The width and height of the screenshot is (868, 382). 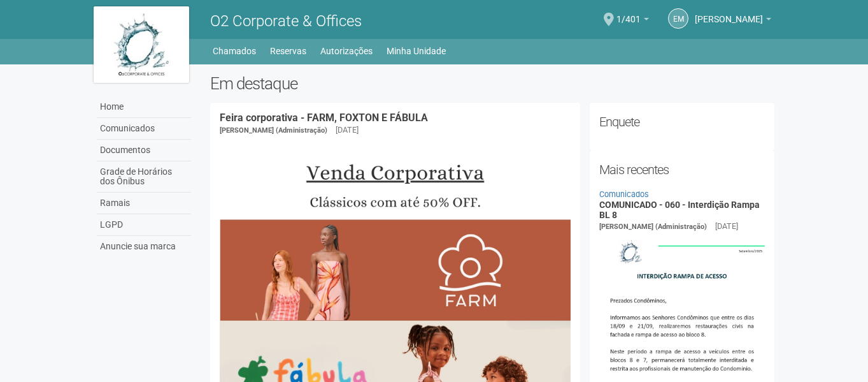 What do you see at coordinates (142, 44) in the screenshot?
I see `img: logo.jpg` at bounding box center [142, 44].